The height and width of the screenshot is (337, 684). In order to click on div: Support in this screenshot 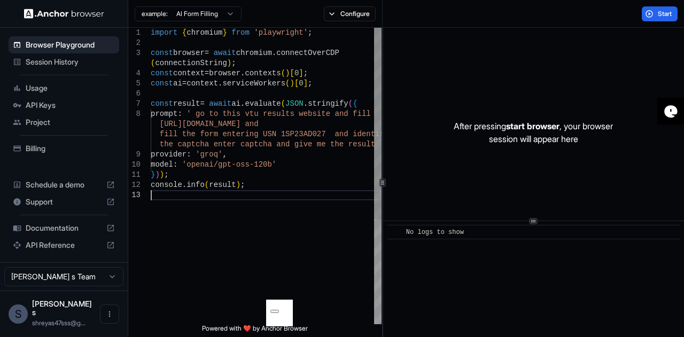, I will do `click(64, 202)`.